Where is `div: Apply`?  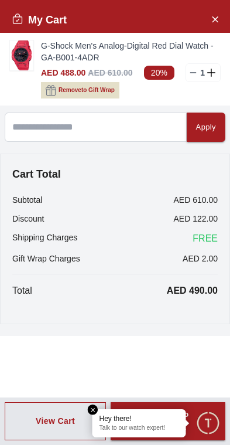 div: Apply is located at coordinates (206, 127).